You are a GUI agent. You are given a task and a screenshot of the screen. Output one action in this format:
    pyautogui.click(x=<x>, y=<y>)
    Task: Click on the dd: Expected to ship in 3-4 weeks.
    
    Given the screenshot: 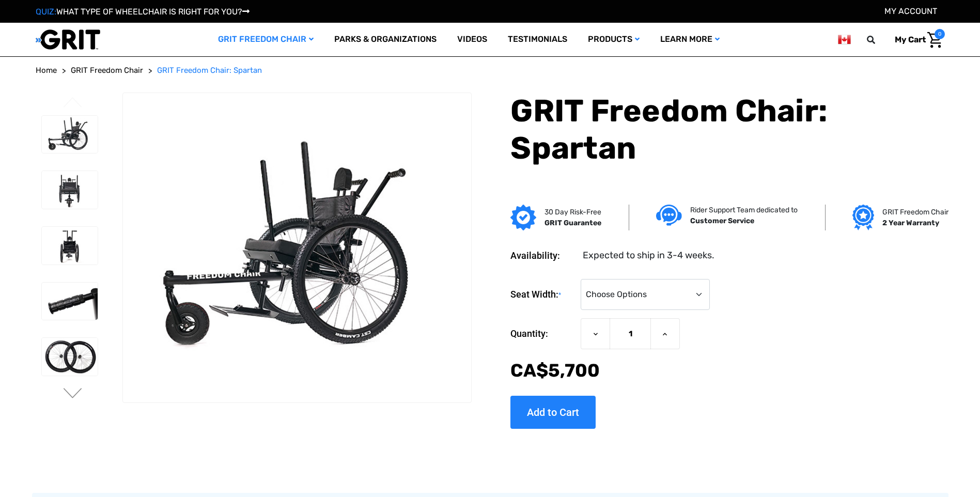 What is the action you would take?
    pyautogui.click(x=649, y=255)
    